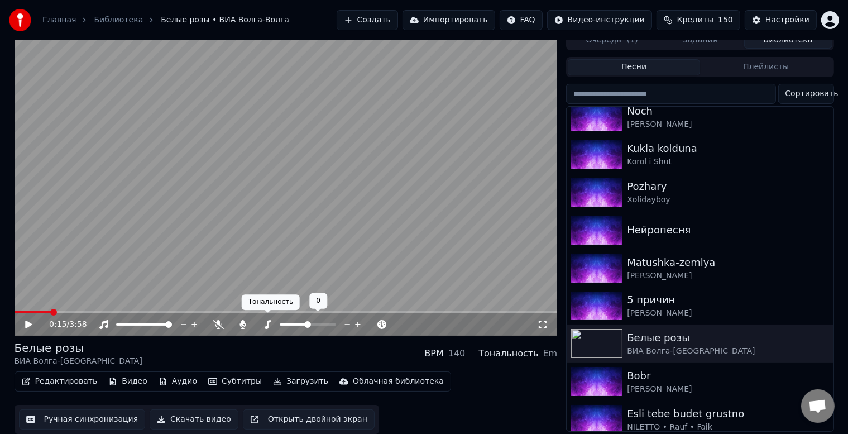 This screenshot has height=434, width=848. I want to click on div: Открытый чат, so click(818, 406).